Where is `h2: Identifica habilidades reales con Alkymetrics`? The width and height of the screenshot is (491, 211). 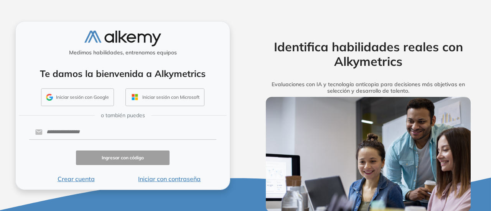 h2: Identifica habilidades reales con Alkymetrics is located at coordinates (368, 54).